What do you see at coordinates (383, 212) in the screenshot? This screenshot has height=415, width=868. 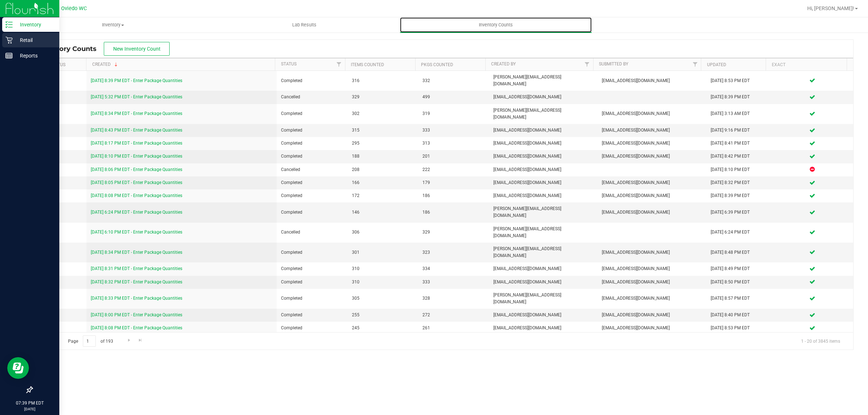 I see `span: 146` at bounding box center [383, 212].